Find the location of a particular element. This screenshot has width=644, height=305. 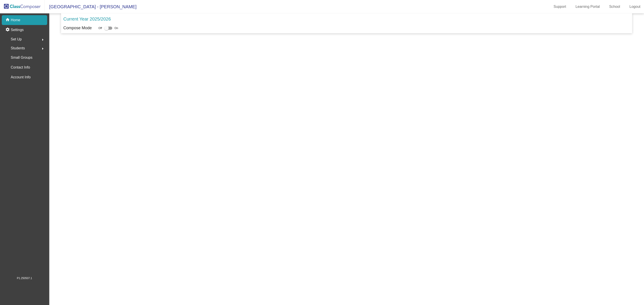

p: Compose Mode is located at coordinates (77, 28).